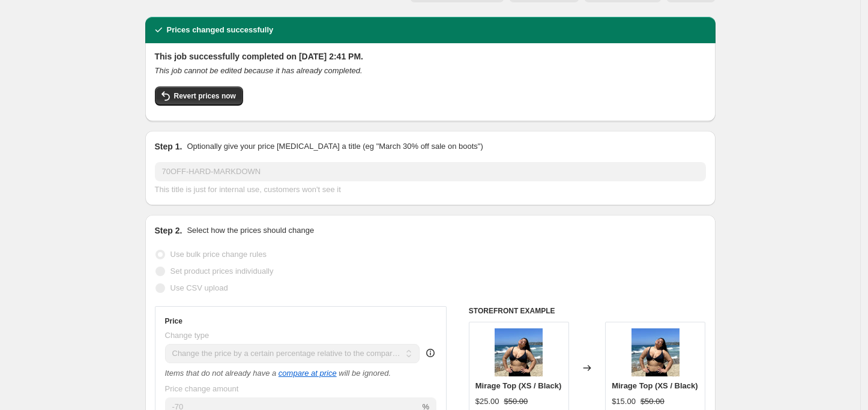 This screenshot has height=410, width=868. What do you see at coordinates (488, 402) in the screenshot?
I see `div: $25.00` at bounding box center [488, 402].